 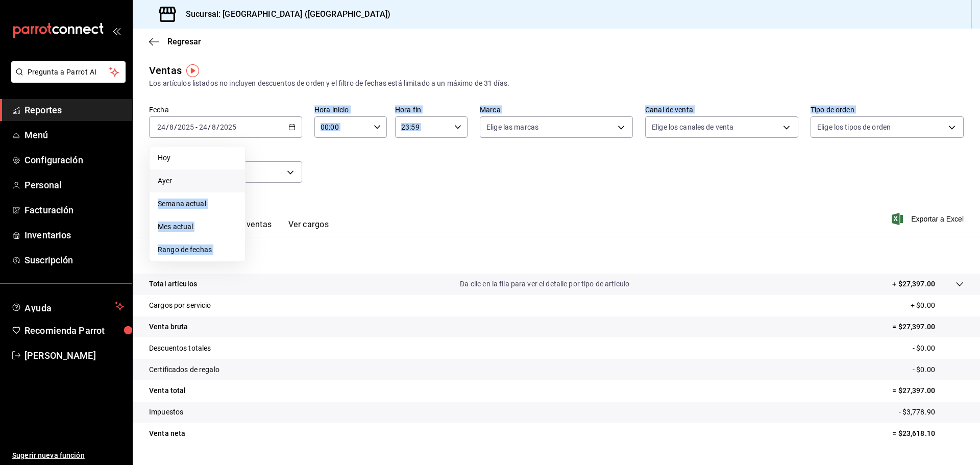 I want to click on label: Tipo de orden, so click(x=888, y=110).